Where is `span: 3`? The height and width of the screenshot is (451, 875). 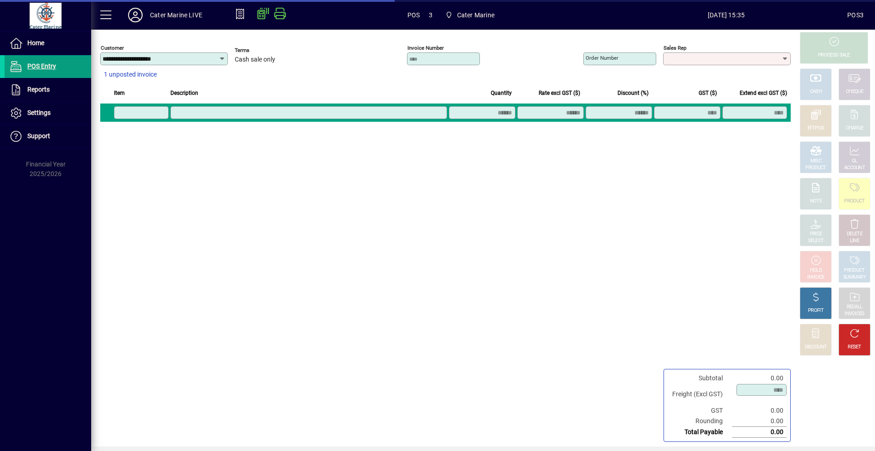
span: 3 is located at coordinates (431, 15).